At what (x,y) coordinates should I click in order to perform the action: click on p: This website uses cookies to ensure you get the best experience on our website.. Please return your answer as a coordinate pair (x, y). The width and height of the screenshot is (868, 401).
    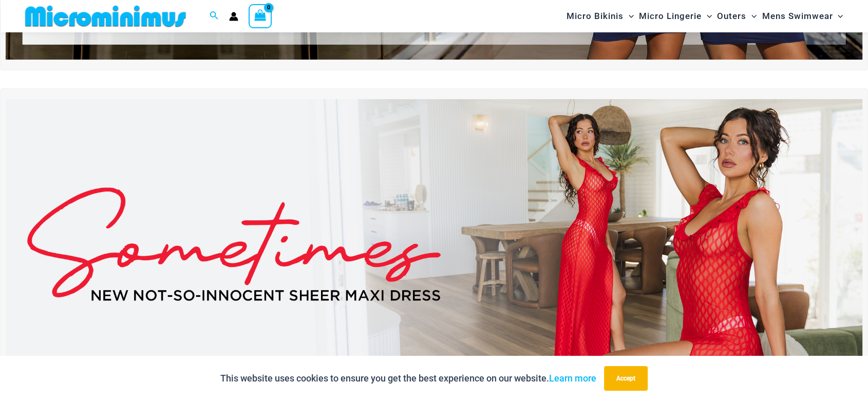
    Looking at the image, I should click on (408, 378).